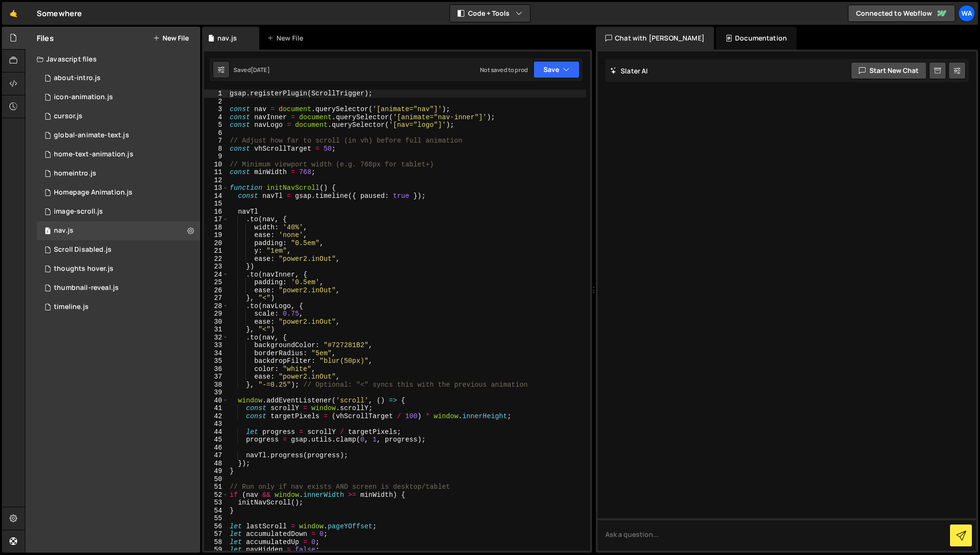 This screenshot has height=555, width=980. Describe the element at coordinates (118, 174) in the screenshot. I see `div: 16169/43658.js` at that location.